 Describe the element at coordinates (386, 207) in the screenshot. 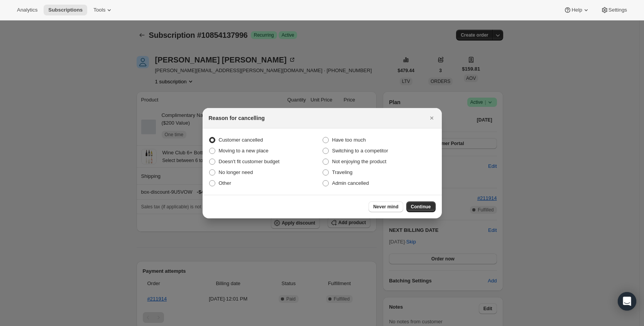

I see `span: Never mind` at that location.